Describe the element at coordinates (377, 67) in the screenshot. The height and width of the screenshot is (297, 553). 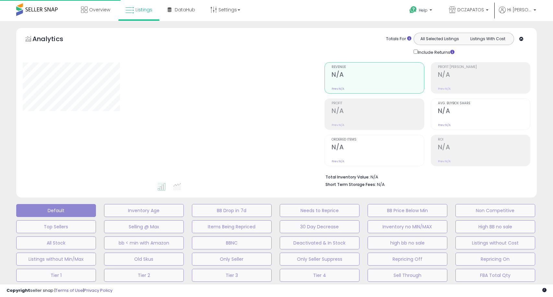
I see `span: Revenue` at that location.